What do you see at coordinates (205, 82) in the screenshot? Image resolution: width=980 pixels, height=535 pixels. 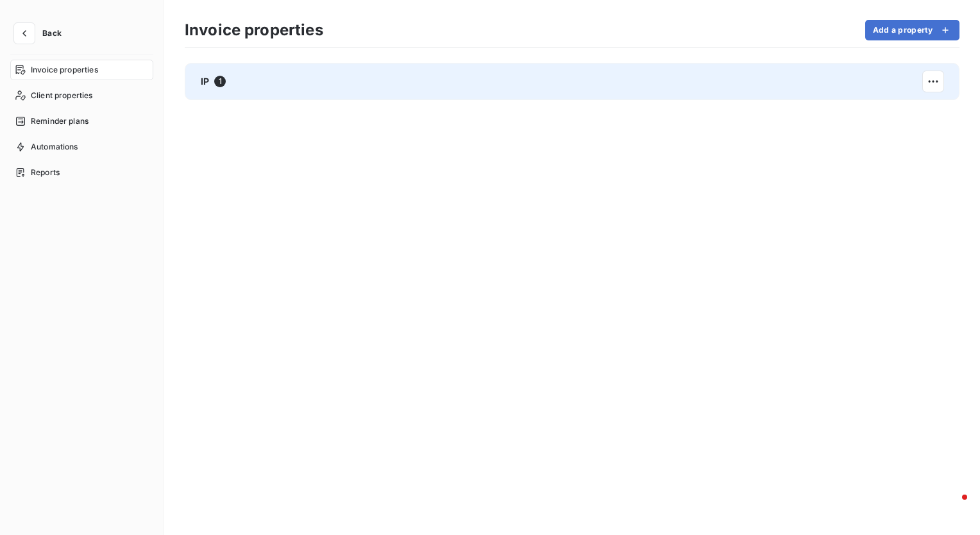 I see `span: IP` at bounding box center [205, 82].